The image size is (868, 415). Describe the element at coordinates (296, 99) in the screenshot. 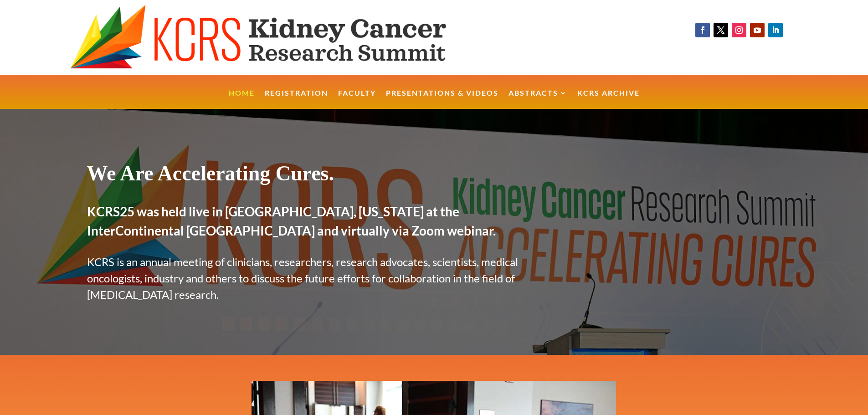

I see `a: Registration` at that location.